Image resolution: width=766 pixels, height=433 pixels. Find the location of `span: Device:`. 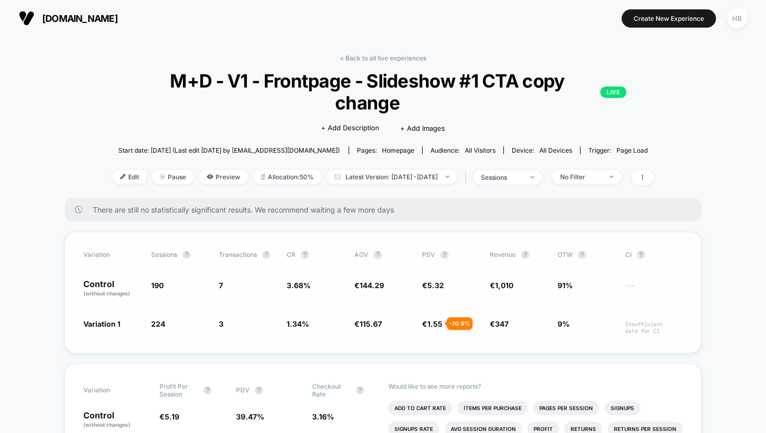

span: Device: is located at coordinates (542, 150).